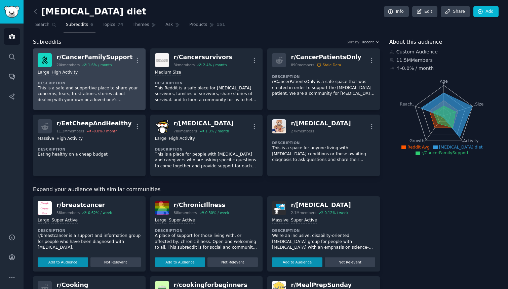  What do you see at coordinates (444, 52) in the screenshot?
I see `div: Custom Audience` at bounding box center [444, 52].